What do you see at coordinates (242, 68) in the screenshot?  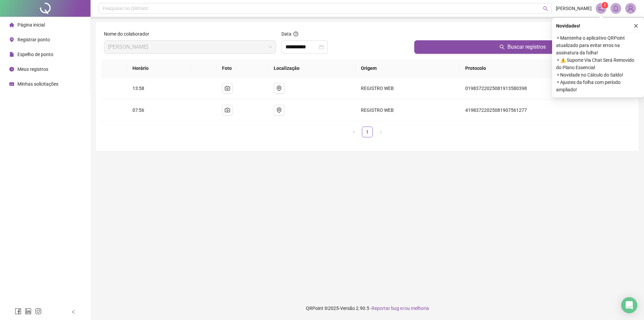 I see `th: Foto` at bounding box center [242, 68].